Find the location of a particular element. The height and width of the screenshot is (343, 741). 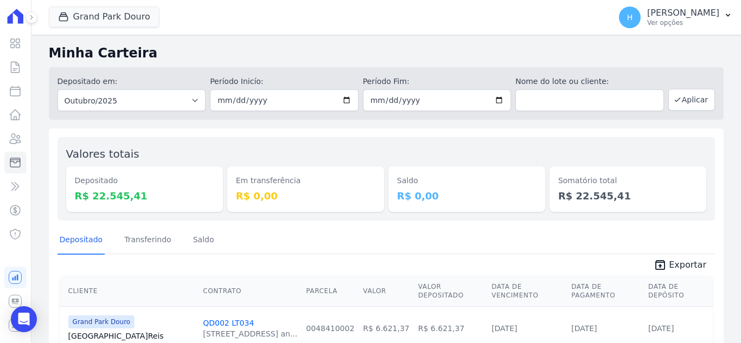

label: Período Inicío: is located at coordinates (284, 81).